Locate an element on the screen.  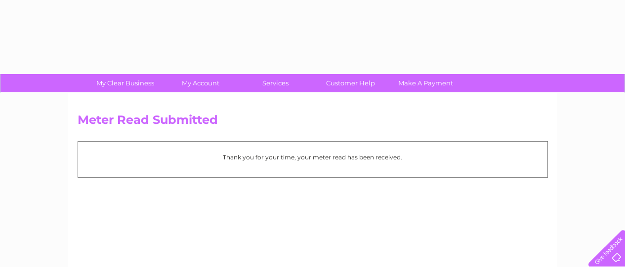
h2: Meter Read Submitted is located at coordinates (313, 123).